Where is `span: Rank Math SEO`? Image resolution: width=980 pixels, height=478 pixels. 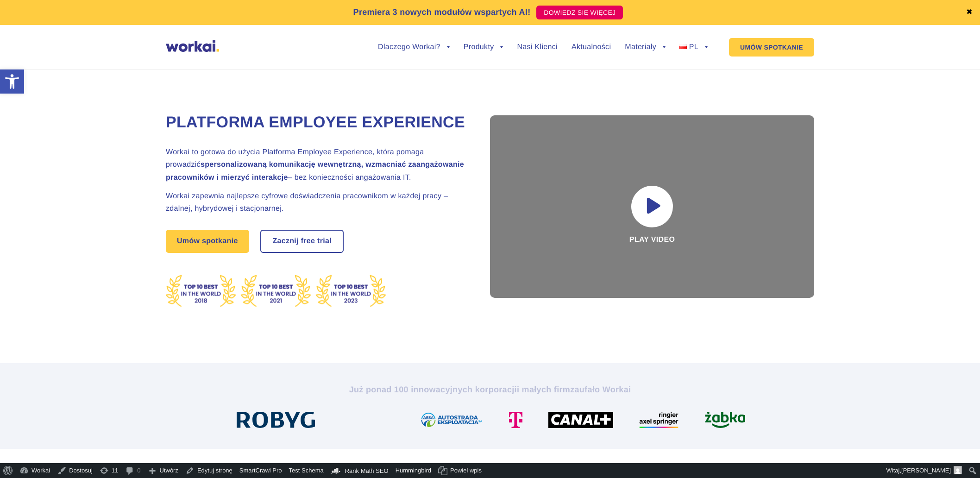 span: Rank Math SEO is located at coordinates (366, 471).